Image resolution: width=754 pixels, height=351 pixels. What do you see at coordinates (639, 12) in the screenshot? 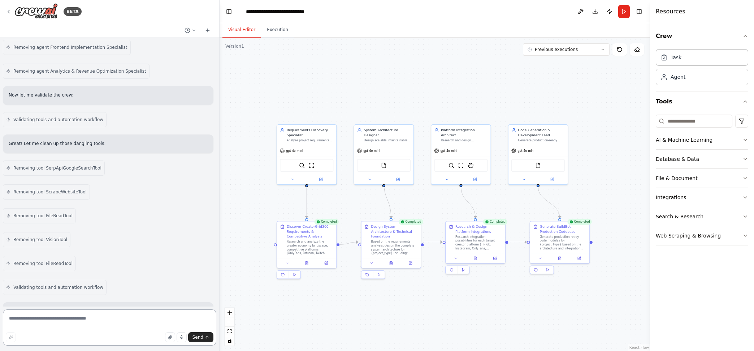
I see `button: Hide right sidebar` at bounding box center [639, 12].